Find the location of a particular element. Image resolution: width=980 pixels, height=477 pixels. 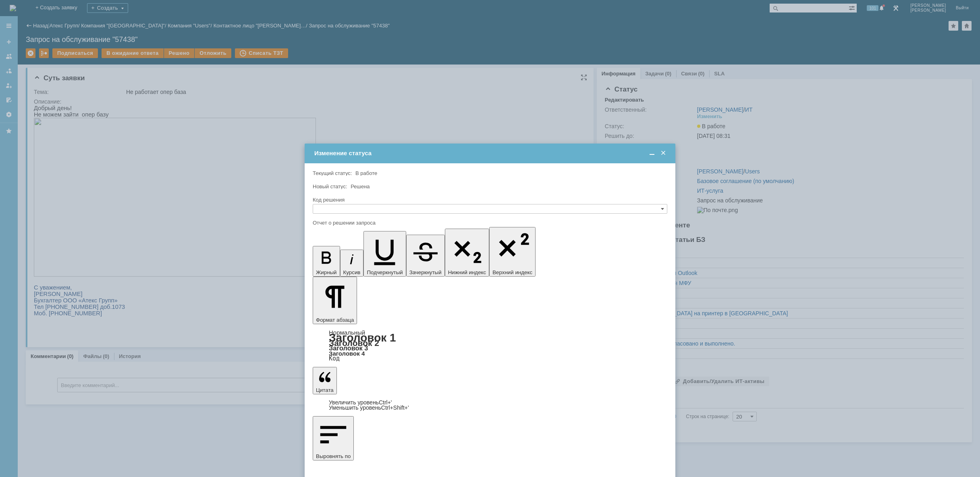

button: Формат абзаца is located at coordinates (335, 300).